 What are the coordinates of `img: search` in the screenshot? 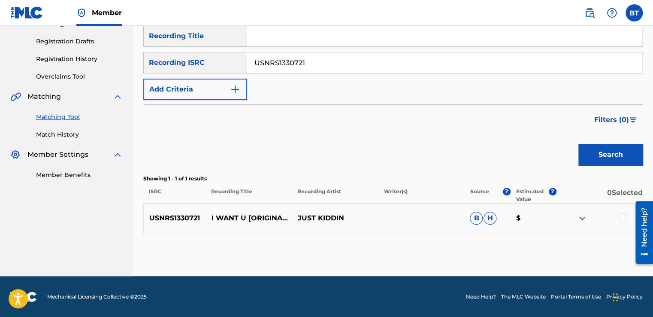 It's located at (590, 13).